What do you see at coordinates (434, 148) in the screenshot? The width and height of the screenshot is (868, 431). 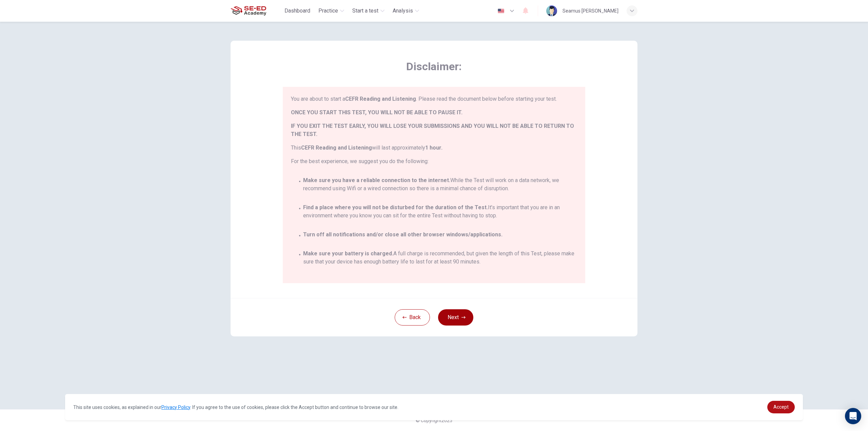 I see `strong: 1 hour.` at bounding box center [434, 148].